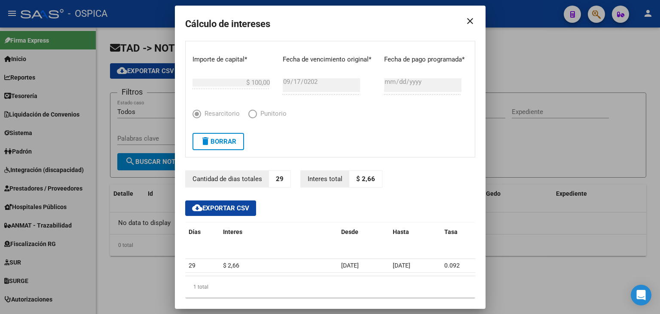 The image size is (660, 314). What do you see at coordinates (218, 141) in the screenshot?
I see `button: Borrar` at bounding box center [218, 141].